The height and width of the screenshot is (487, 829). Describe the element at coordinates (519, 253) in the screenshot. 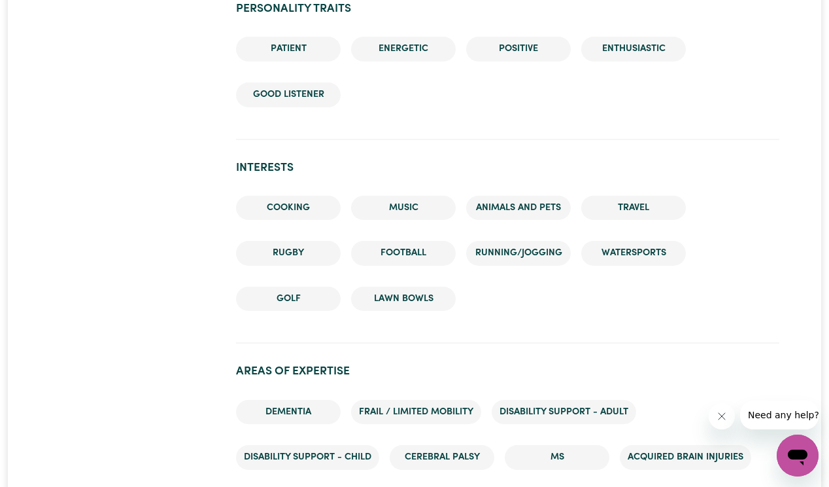

I see `li: Running/Jogging` at that location.